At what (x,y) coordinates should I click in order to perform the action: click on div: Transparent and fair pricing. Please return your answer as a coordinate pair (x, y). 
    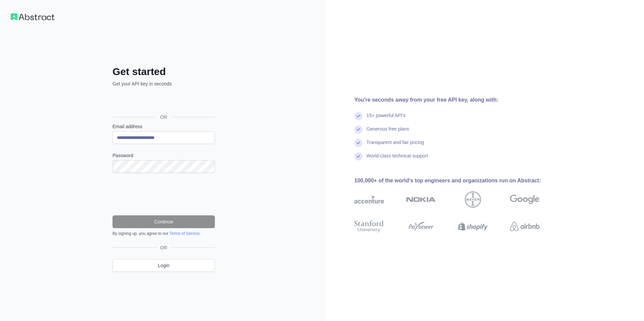
    Looking at the image, I should click on (395, 146).